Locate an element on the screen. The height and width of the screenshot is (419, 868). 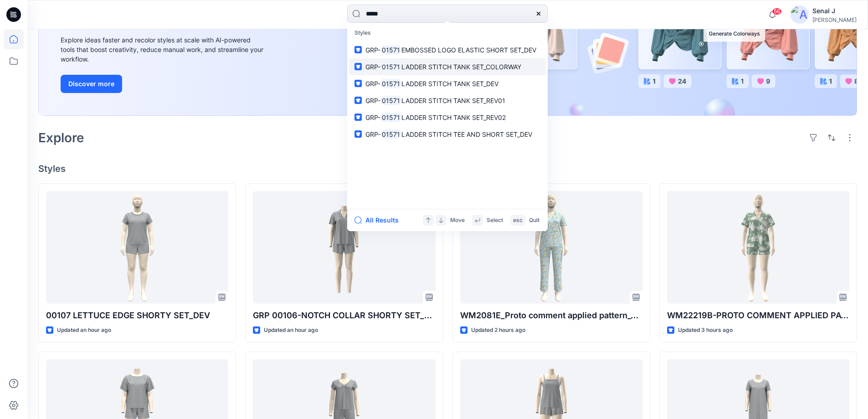
button: All Results is located at coordinates (379, 220).